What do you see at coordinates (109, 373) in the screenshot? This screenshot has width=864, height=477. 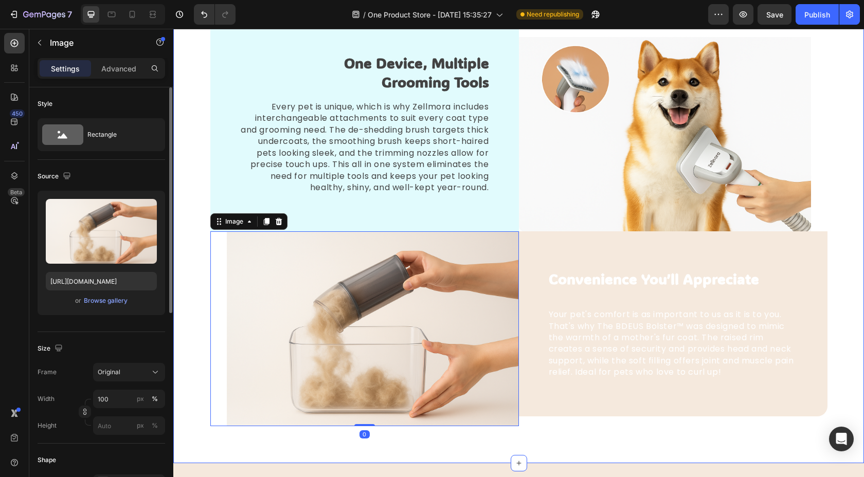 I see `span: Original` at bounding box center [109, 373].